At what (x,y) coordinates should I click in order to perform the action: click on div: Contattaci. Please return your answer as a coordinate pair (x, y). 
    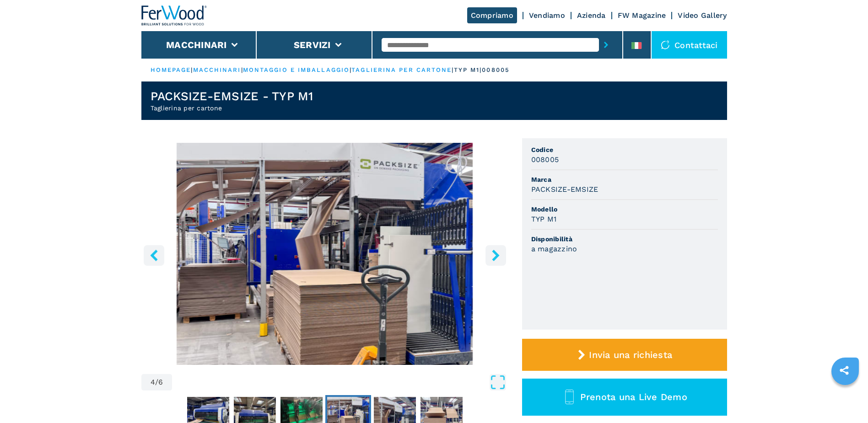
    Looking at the image, I should click on (689, 45).